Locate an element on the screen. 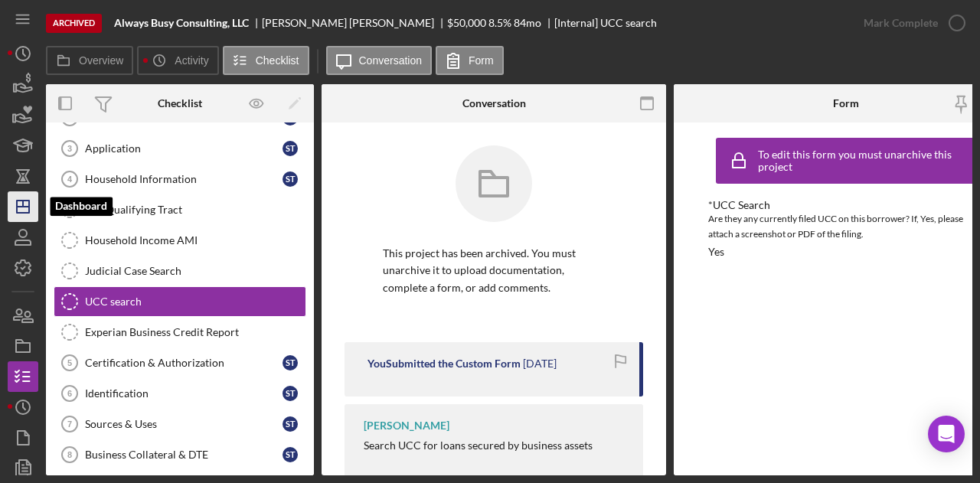 The height and width of the screenshot is (483, 980). a: 5Certification & AuthorizationST is located at coordinates (180, 363).